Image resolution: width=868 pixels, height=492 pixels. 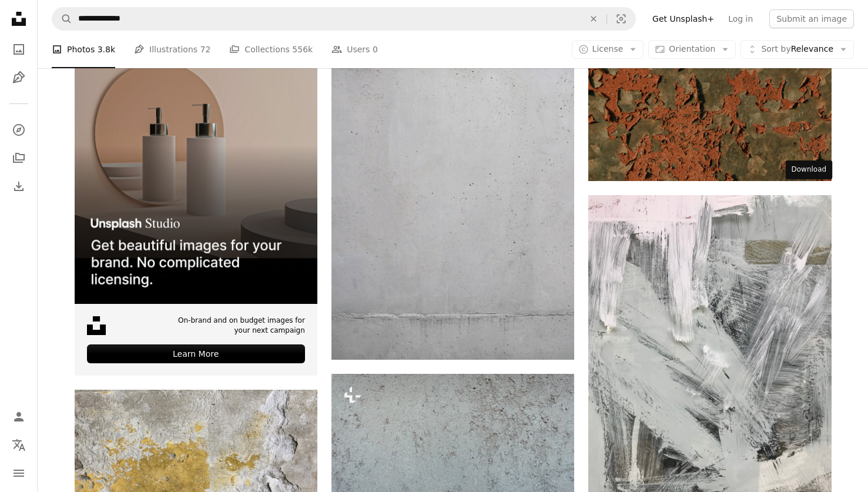 What do you see at coordinates (19, 130) in the screenshot?
I see `a: Explore` at bounding box center [19, 130].